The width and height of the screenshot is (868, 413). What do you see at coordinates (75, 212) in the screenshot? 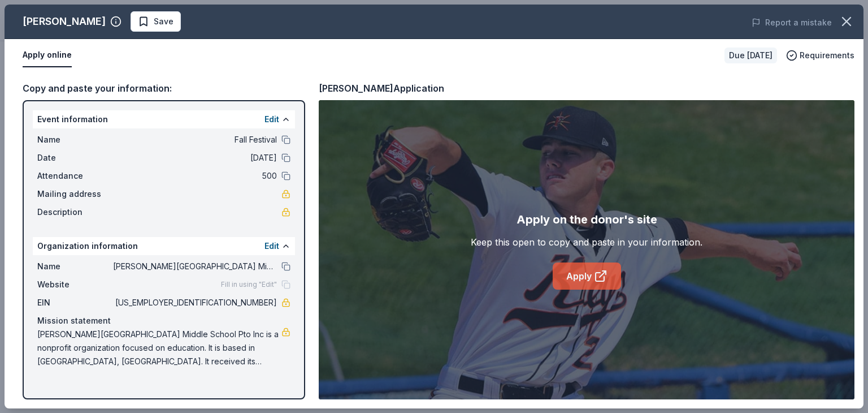
I see `span: Description` at bounding box center [75, 212].